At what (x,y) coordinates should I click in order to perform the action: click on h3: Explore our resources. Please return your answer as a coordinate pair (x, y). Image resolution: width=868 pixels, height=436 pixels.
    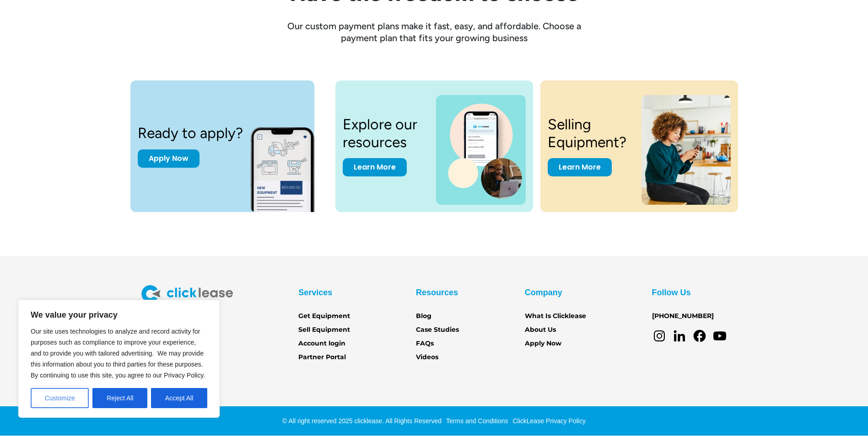
    Looking at the image, I should click on (383, 133).